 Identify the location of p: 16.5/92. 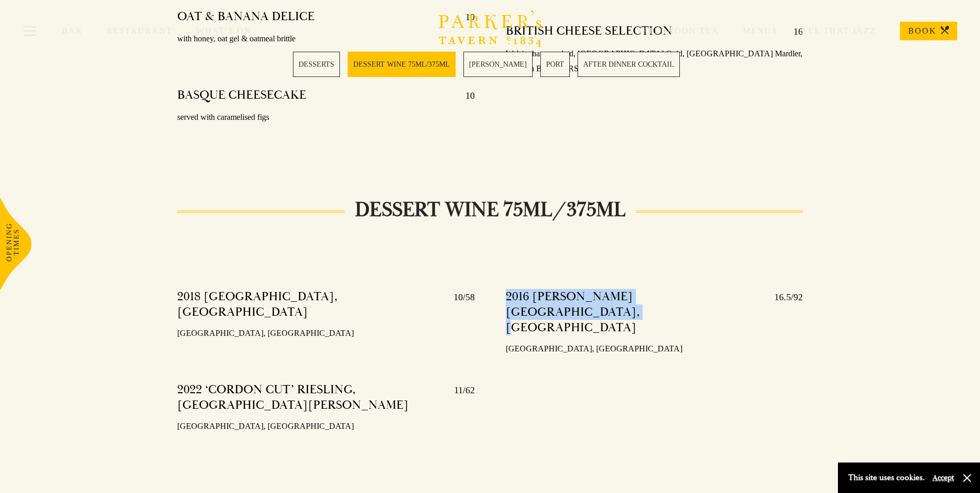
(783, 312).